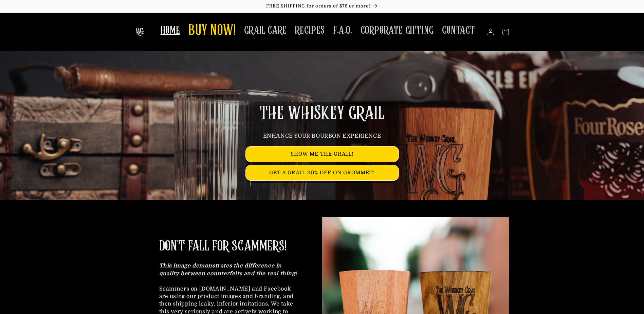 This screenshot has height=314, width=644. What do you see at coordinates (170, 30) in the screenshot?
I see `a: HOME` at bounding box center [170, 30].